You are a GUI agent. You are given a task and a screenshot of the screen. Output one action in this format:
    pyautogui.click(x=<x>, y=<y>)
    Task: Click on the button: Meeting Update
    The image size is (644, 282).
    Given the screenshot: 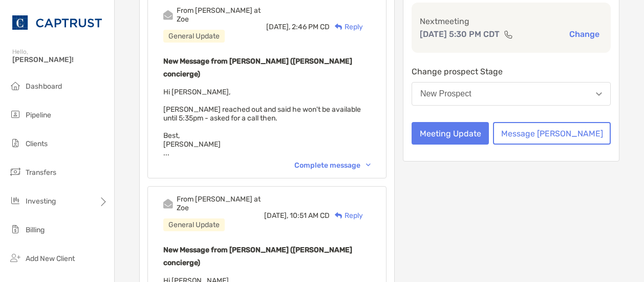 What is the action you would take?
    pyautogui.click(x=450, y=133)
    